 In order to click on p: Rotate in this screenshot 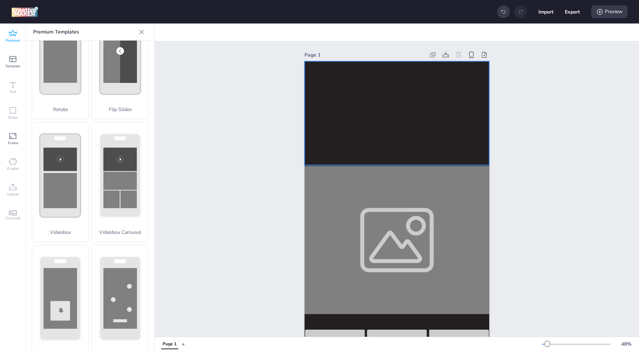, I will do `click(60, 109)`.